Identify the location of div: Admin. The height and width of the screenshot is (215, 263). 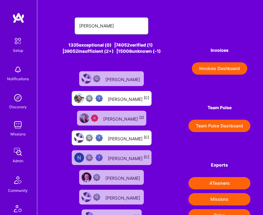
(18, 161).